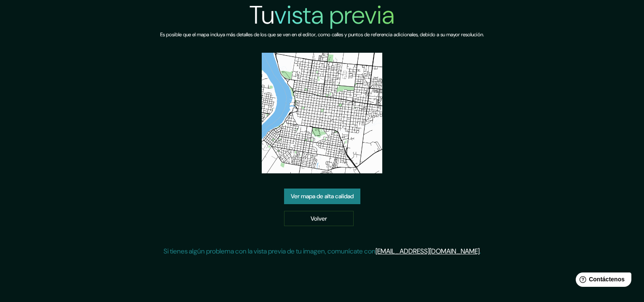 This screenshot has width=644, height=302. Describe the element at coordinates (319, 218) in the screenshot. I see `a: Volver` at that location.